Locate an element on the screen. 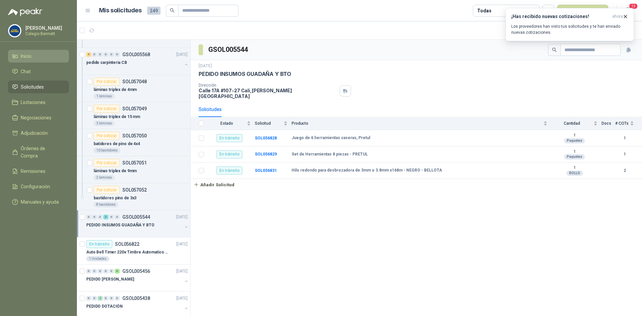 The height and width of the screenshot is (316, 642). p: Colegio Bennett is located at coordinates (46, 34).